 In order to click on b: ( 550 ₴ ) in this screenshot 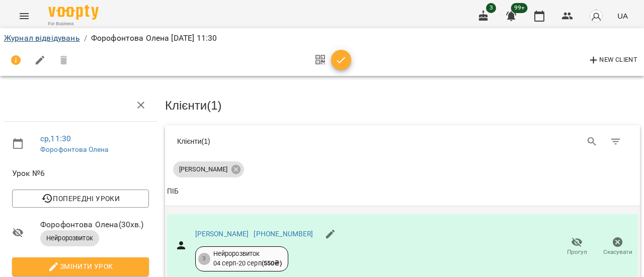, I will do `click(271, 263)`.